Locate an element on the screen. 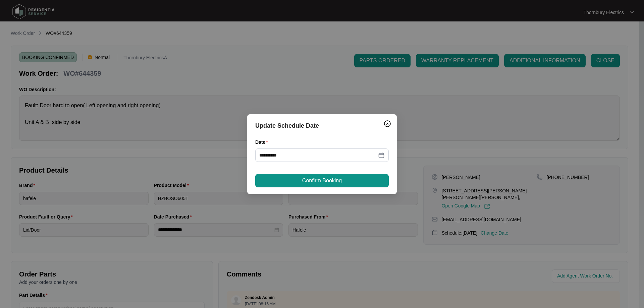 The width and height of the screenshot is (644, 308). button: Confirm Booking is located at coordinates (322, 181).